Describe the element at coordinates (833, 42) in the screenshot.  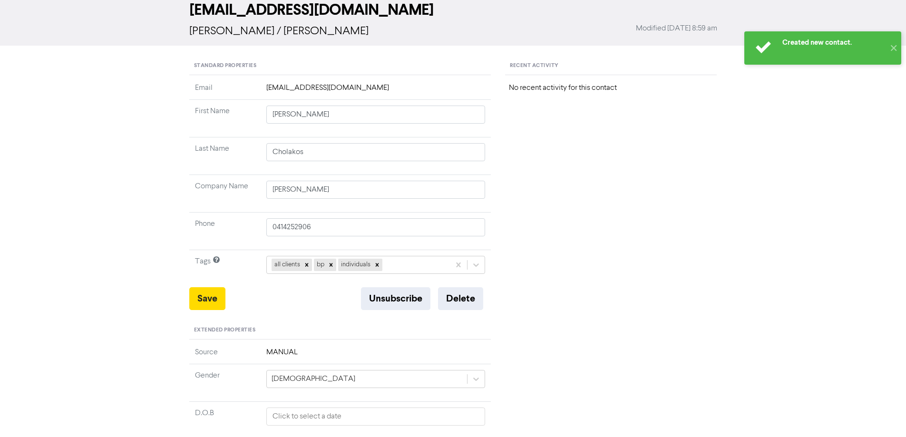
I see `div: Created new contact.` at that location.